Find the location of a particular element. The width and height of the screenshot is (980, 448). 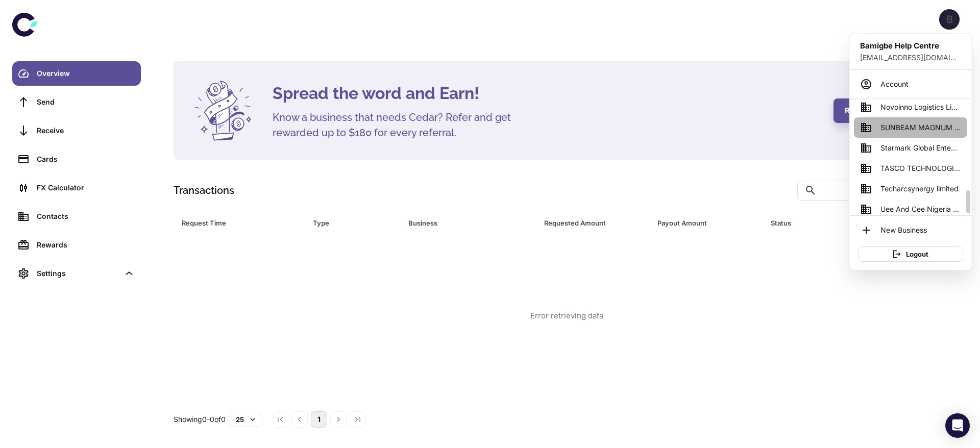

button: Logout is located at coordinates (911, 254).